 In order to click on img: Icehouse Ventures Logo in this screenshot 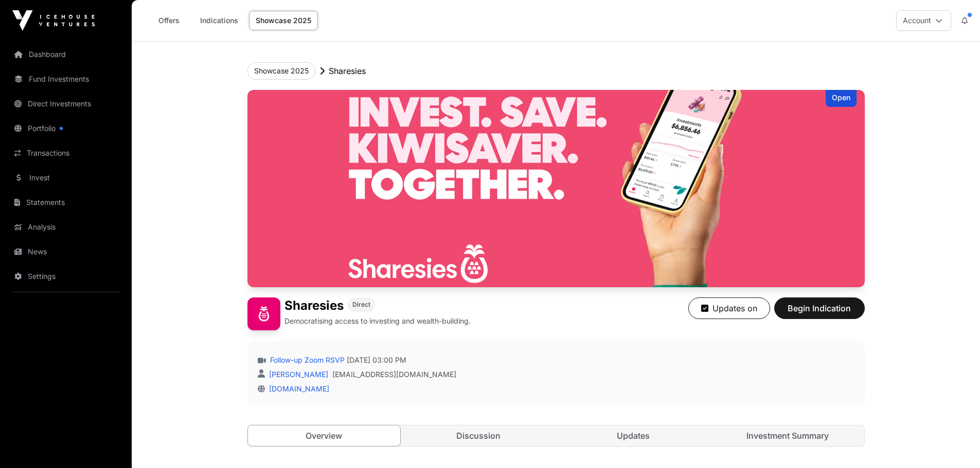, I will do `click(53, 21)`.